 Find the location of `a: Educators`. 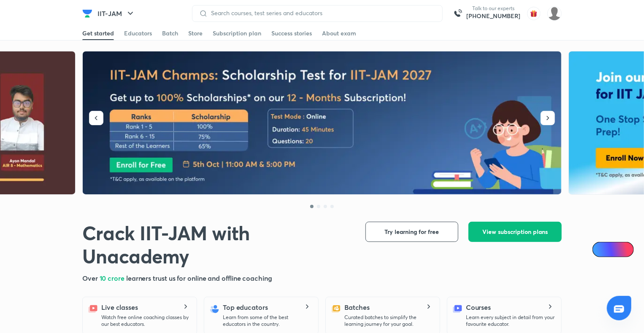

a: Educators is located at coordinates (138, 33).